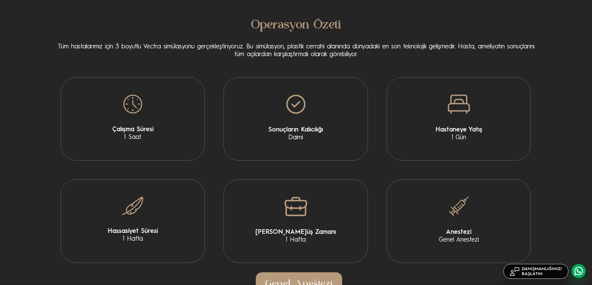 The image size is (592, 285). Describe the element at coordinates (133, 138) in the screenshot. I see `span: 1 Saat` at that location.